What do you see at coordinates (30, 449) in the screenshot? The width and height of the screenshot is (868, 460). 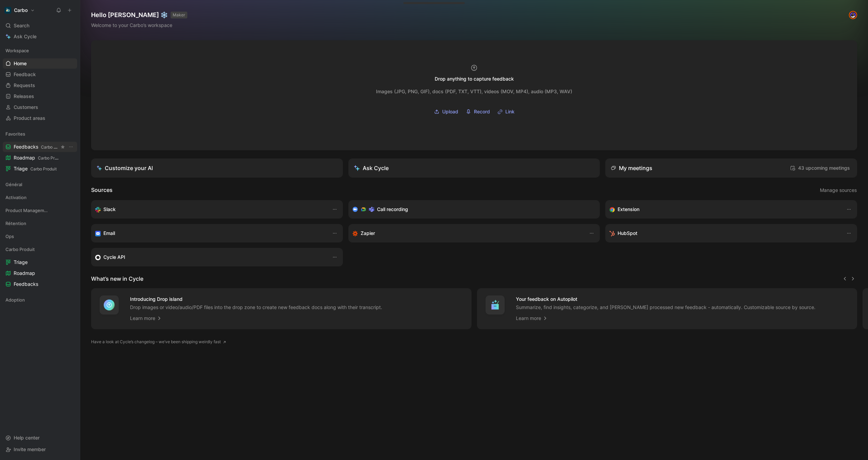 I see `span: Invite member` at bounding box center [30, 449].